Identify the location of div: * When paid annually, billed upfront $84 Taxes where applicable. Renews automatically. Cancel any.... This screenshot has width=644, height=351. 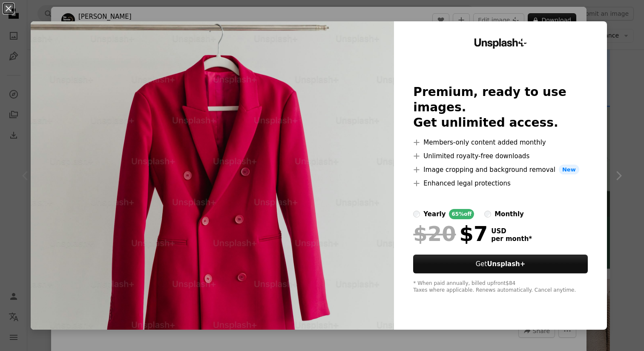
(500, 287).